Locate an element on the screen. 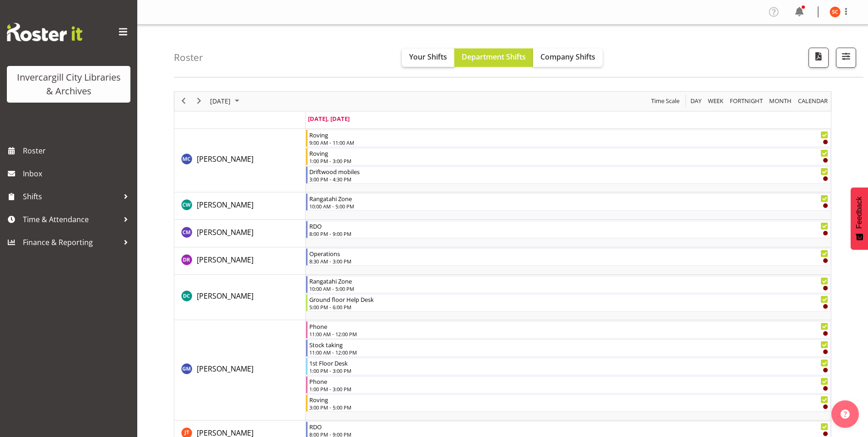  div: 5:00 PM - 6:00 PM is located at coordinates (569, 307).